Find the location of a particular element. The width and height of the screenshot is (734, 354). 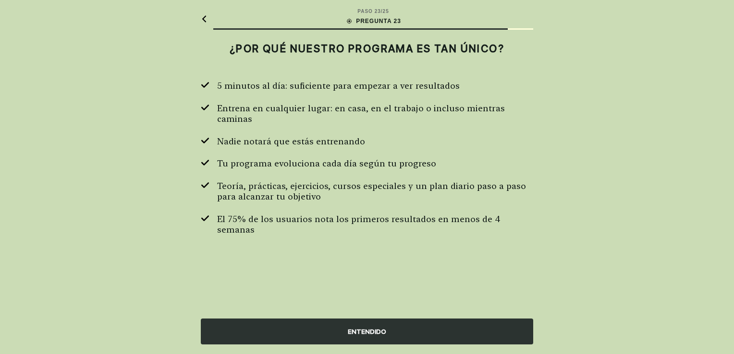

span: Entrena en cualquier lugar: en casa, en el trabajo o incluso mientras caminas is located at coordinates (375, 114).